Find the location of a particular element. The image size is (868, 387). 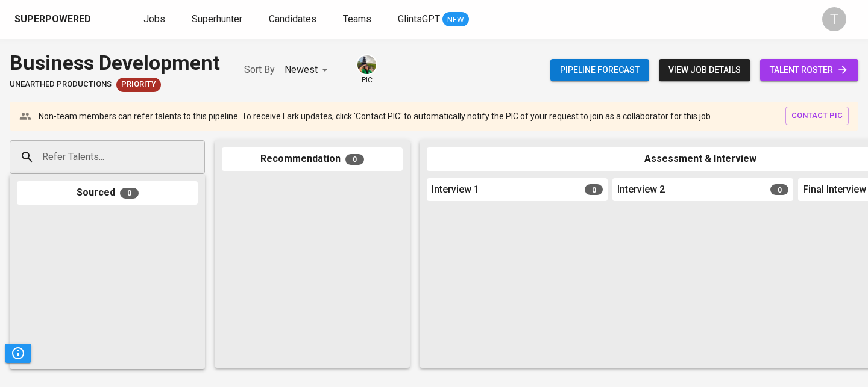

div: Newest is located at coordinates (308, 70).